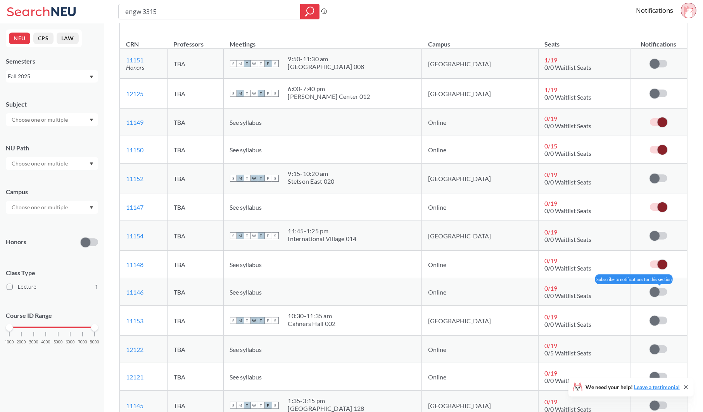  Describe the element at coordinates (480, 40) in the screenshot. I see `th: Campus` at that location.